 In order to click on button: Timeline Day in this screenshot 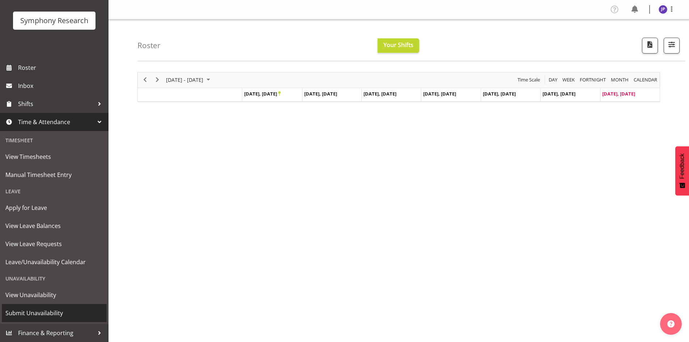, I will do `click(553, 80)`.